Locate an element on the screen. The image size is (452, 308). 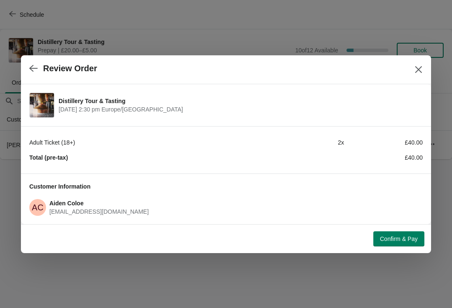
span: Aiden is located at coordinates (38, 207).